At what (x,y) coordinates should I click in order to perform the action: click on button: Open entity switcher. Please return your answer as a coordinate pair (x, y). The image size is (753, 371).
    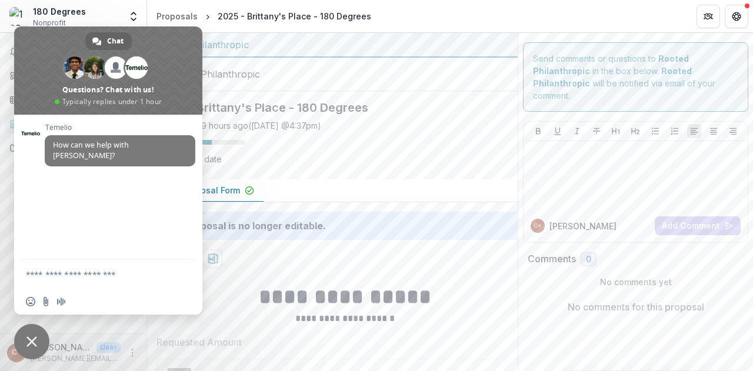
    Looking at the image, I should click on (134, 16).